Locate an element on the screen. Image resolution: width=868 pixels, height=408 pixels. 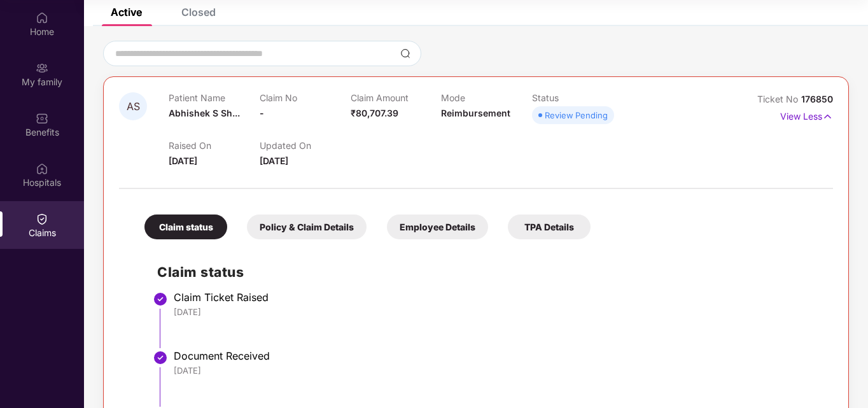
span: Ticket No is located at coordinates (779, 99).